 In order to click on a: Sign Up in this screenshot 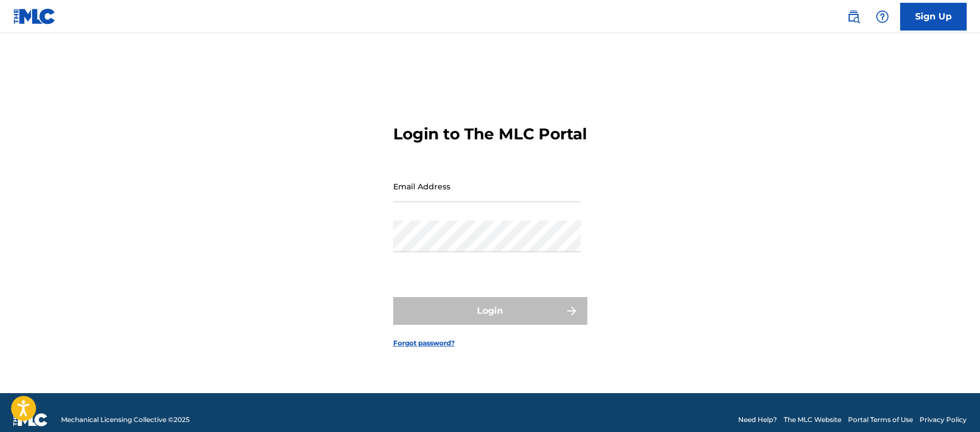, I will do `click(934, 17)`.